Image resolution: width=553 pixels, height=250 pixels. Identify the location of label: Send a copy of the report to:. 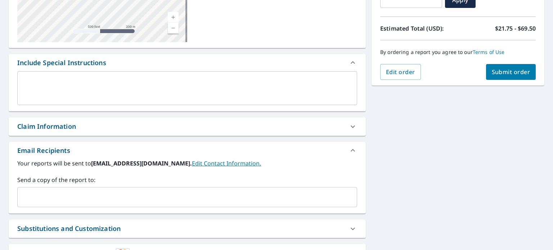
(187, 180).